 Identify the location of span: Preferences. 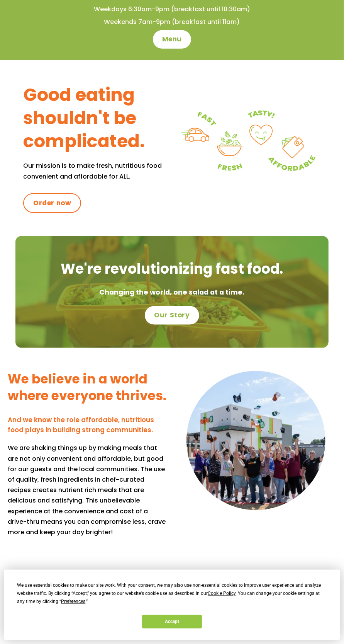
(73, 601).